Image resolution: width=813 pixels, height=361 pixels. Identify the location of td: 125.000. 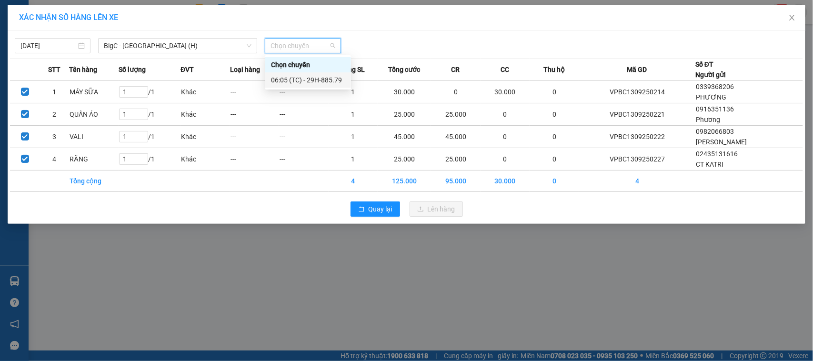
(404, 181).